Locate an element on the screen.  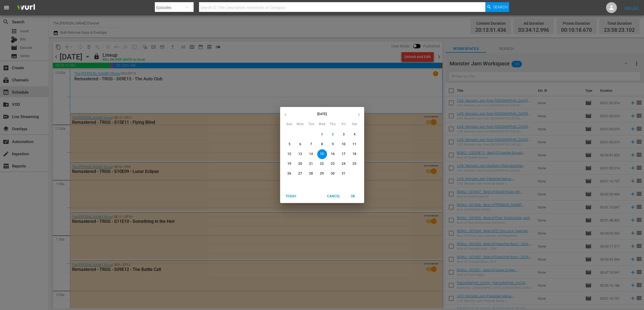
p: 31 is located at coordinates (344, 173).